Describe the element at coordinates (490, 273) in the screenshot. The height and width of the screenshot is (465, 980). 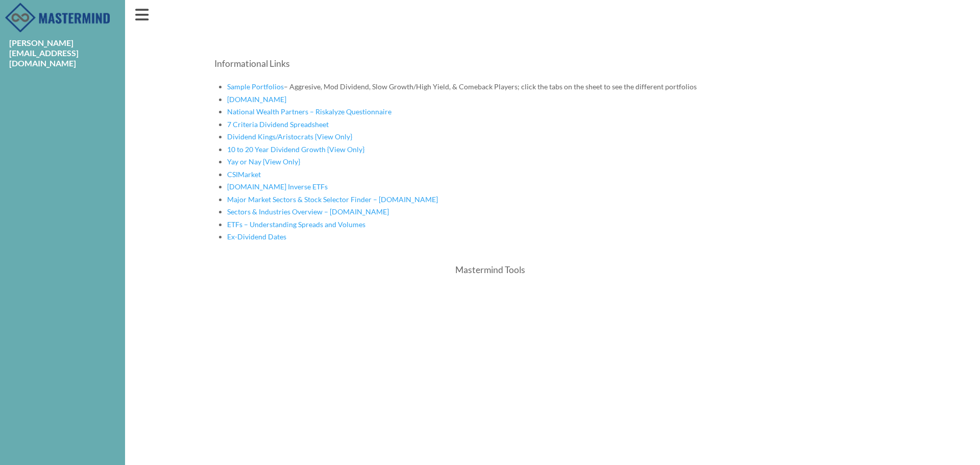
I see `h4: Mastermind Tools` at that location.